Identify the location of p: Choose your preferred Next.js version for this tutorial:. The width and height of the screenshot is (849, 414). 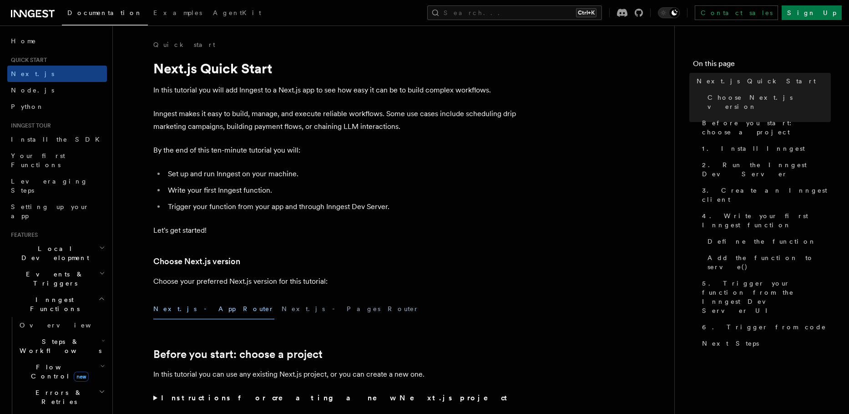
(335, 281).